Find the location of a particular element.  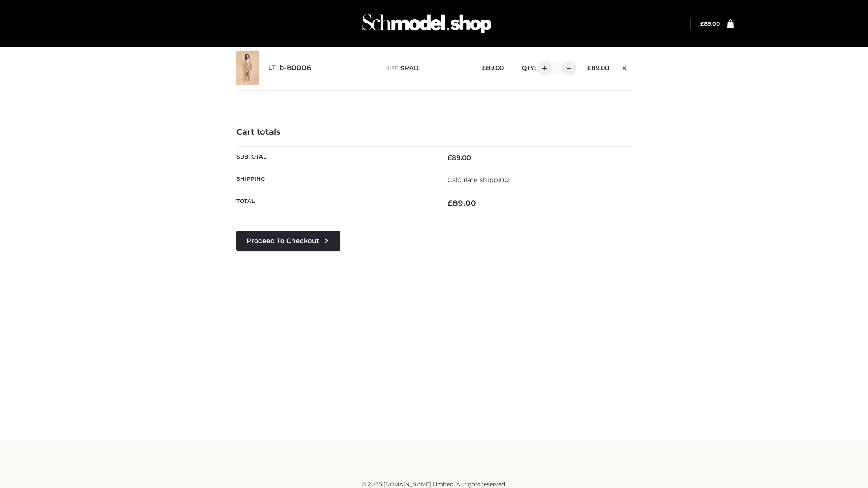

div: QTY: is located at coordinates (543, 68).